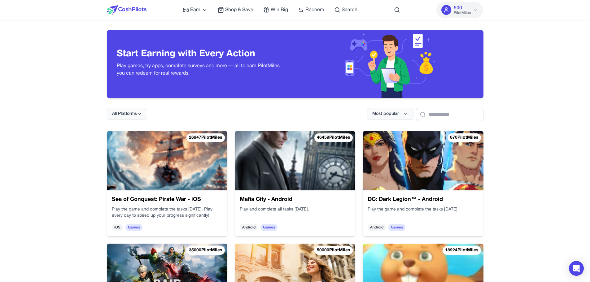 The image size is (590, 282). Describe the element at coordinates (462, 13) in the screenshot. I see `span: PilotMiles` at that location.